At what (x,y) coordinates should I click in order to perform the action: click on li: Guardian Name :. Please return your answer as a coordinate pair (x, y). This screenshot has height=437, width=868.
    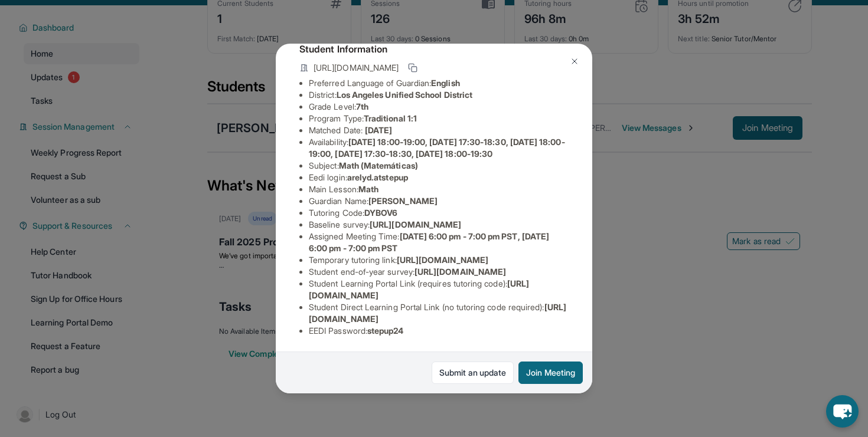
    Looking at the image, I should click on (439, 201).